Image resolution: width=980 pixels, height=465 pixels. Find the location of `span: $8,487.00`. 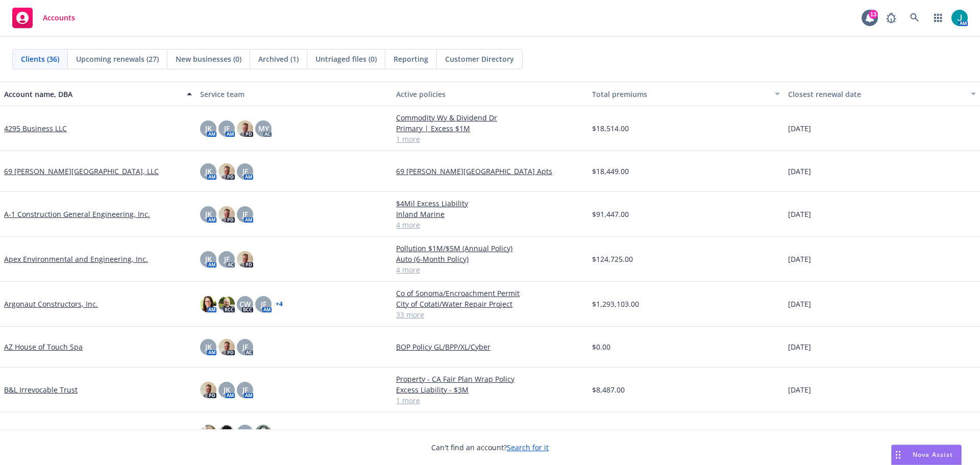

span: $8,487.00 is located at coordinates (608, 390).